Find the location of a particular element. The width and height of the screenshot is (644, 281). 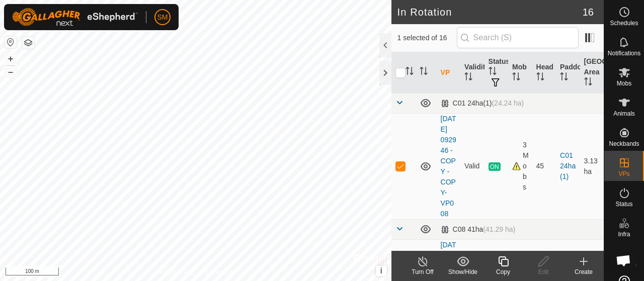

div: Copy is located at coordinates (503, 272).